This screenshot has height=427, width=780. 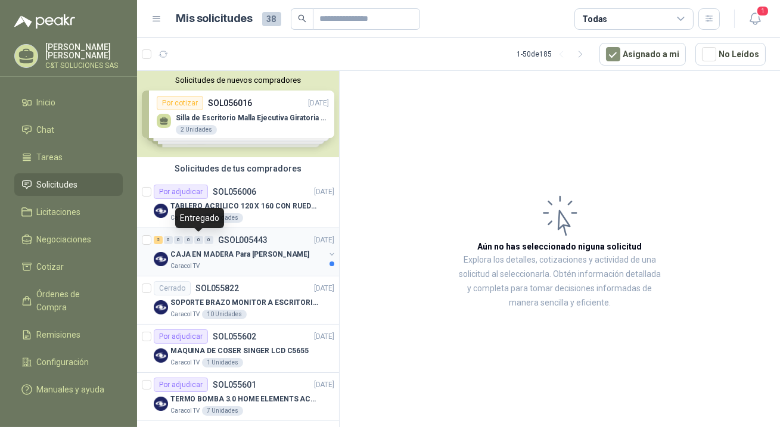 I want to click on p: SOL055601, so click(x=234, y=385).